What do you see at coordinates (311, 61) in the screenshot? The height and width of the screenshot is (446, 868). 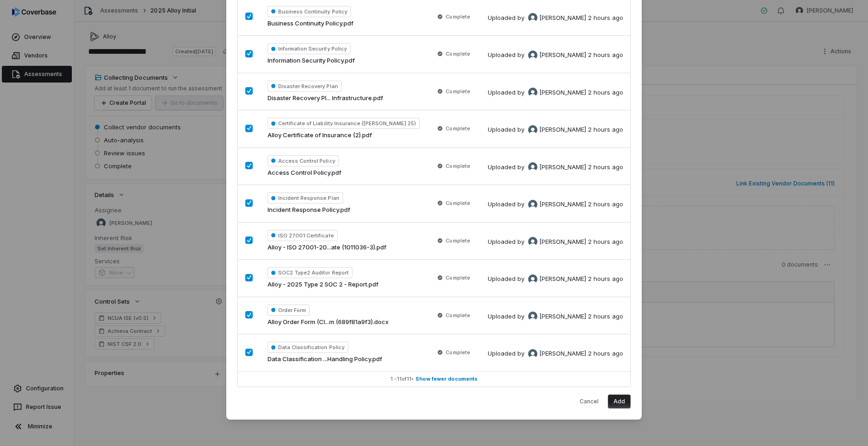 I see `span: Information Security Policy.pdf` at bounding box center [311, 61].